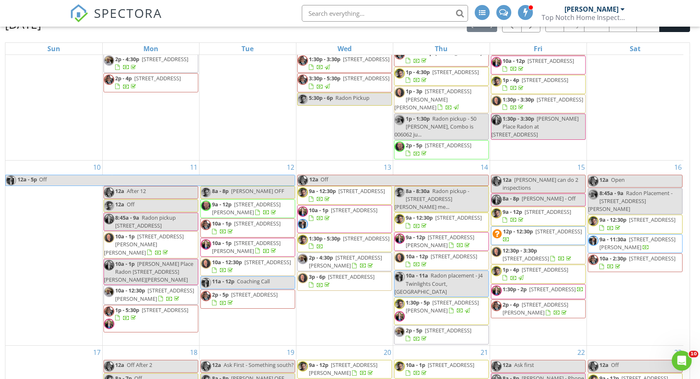  What do you see at coordinates (321, 98) in the screenshot?
I see `span: 5:30p - 6p` at bounding box center [321, 98].